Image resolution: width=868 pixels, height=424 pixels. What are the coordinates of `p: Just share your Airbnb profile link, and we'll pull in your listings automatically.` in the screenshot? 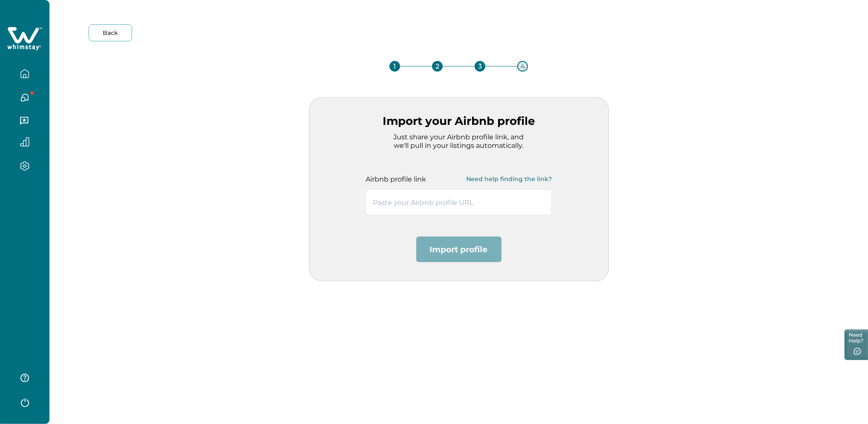 It's located at (459, 141).